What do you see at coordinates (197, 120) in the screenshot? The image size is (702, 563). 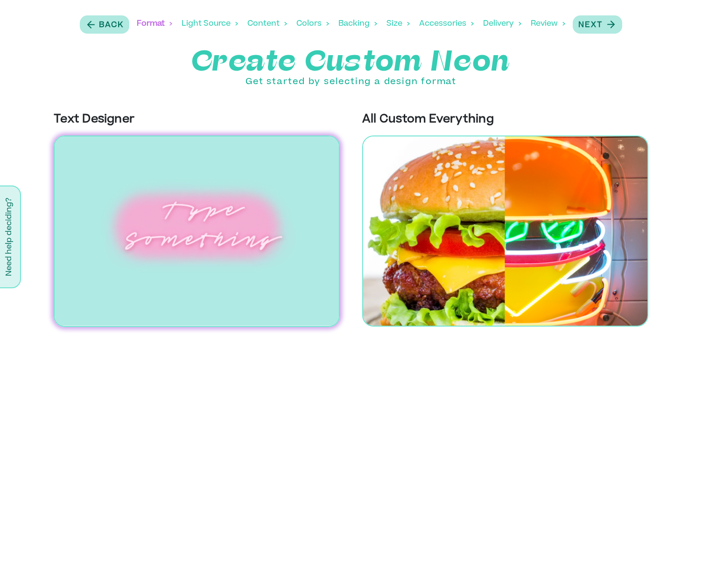 I see `p: Text Designer` at bounding box center [197, 120].